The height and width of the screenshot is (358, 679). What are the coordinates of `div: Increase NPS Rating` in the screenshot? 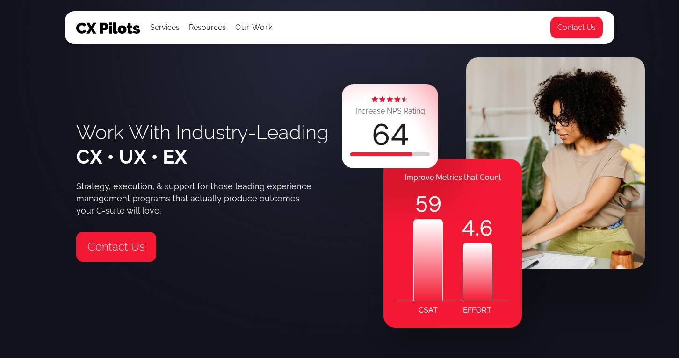 It's located at (390, 111).